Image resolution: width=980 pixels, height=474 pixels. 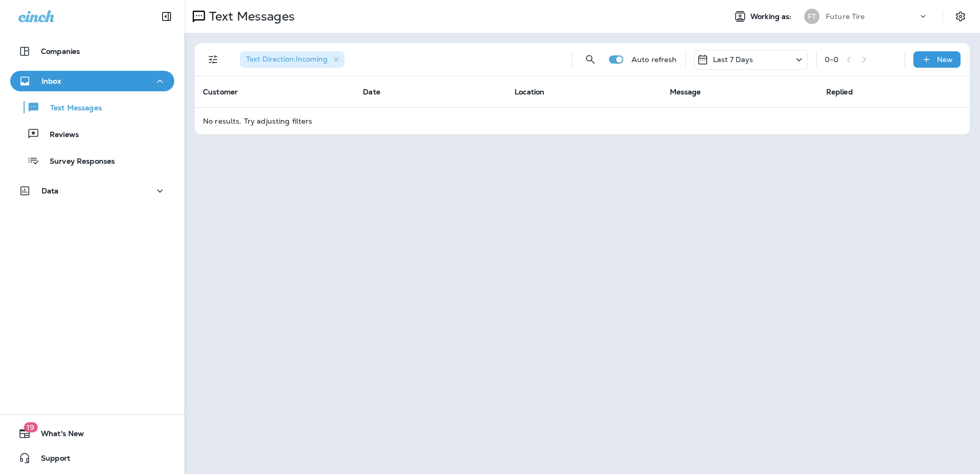 What do you see at coordinates (733, 59) in the screenshot?
I see `p: Last 7 Days` at bounding box center [733, 59].